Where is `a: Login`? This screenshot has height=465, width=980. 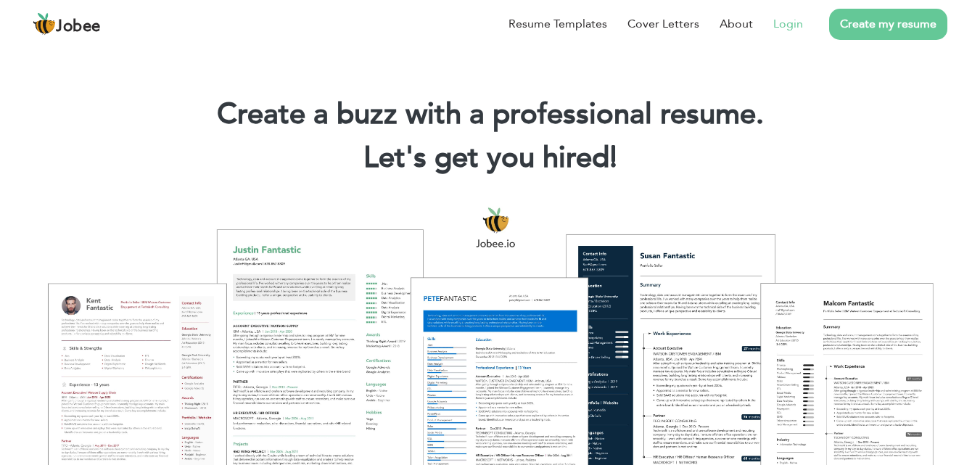
a: Login is located at coordinates (788, 24).